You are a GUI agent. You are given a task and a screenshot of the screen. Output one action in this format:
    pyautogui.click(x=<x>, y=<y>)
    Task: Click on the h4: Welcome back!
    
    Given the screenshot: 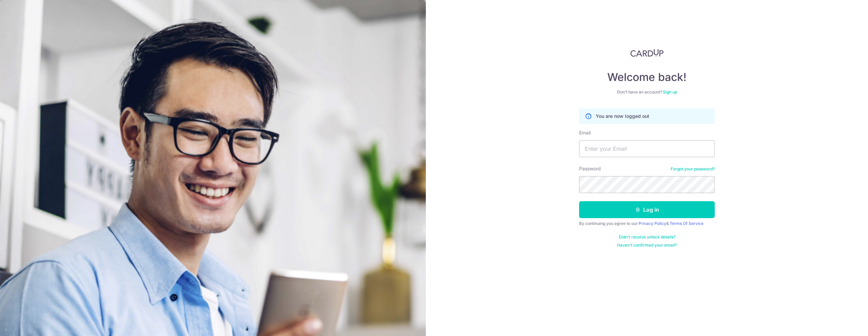 What is the action you would take?
    pyautogui.click(x=647, y=77)
    